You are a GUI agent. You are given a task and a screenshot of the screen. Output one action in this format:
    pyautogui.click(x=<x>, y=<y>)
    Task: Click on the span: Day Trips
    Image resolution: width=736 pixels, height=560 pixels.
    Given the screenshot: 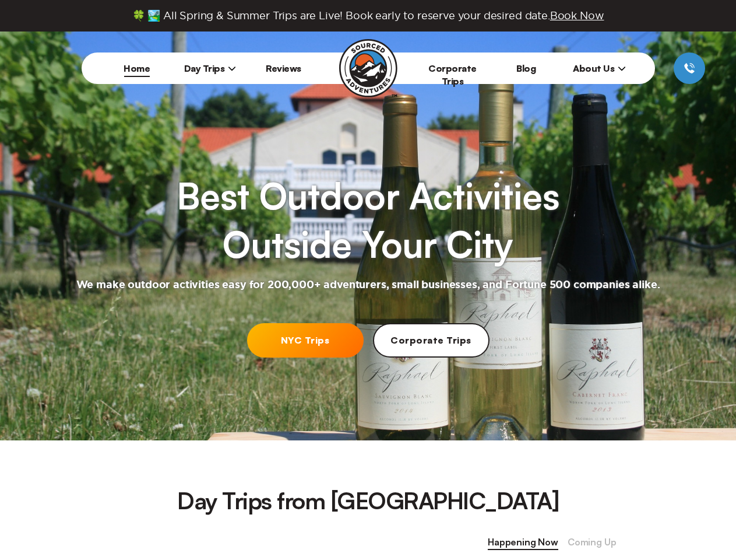 What is the action you would take?
    pyautogui.click(x=210, y=68)
    